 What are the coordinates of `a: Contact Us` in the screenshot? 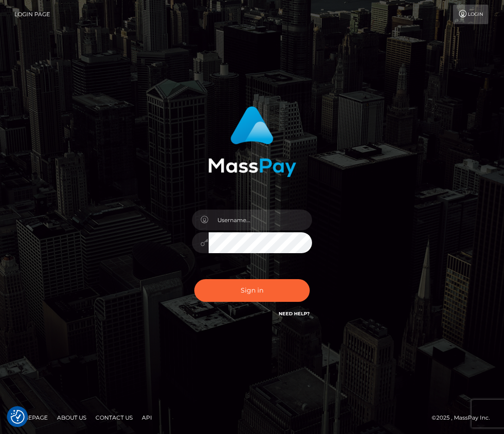 It's located at (114, 417).